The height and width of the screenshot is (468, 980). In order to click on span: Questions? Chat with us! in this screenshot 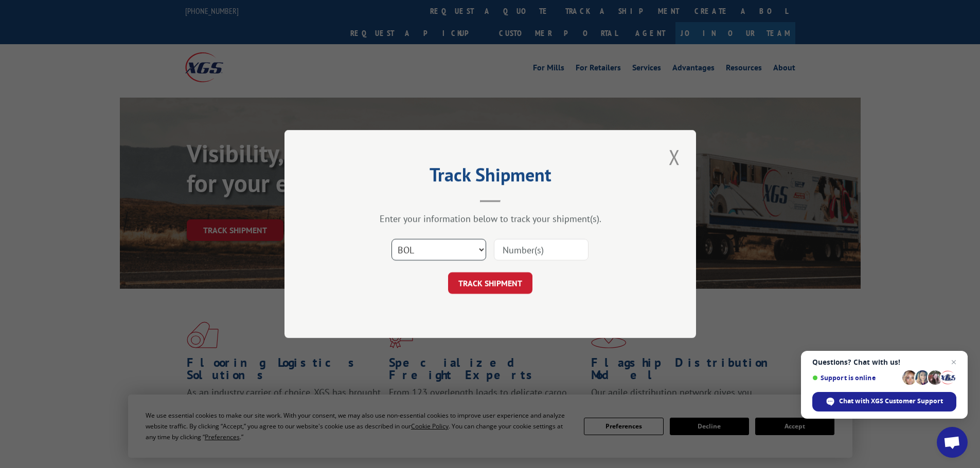, I will do `click(885, 362)`.